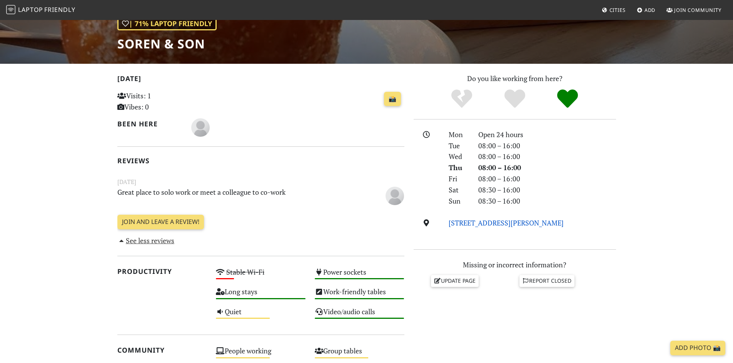  What do you see at coordinates (458, 168) in the screenshot?
I see `div: Thu` at bounding box center [458, 168].